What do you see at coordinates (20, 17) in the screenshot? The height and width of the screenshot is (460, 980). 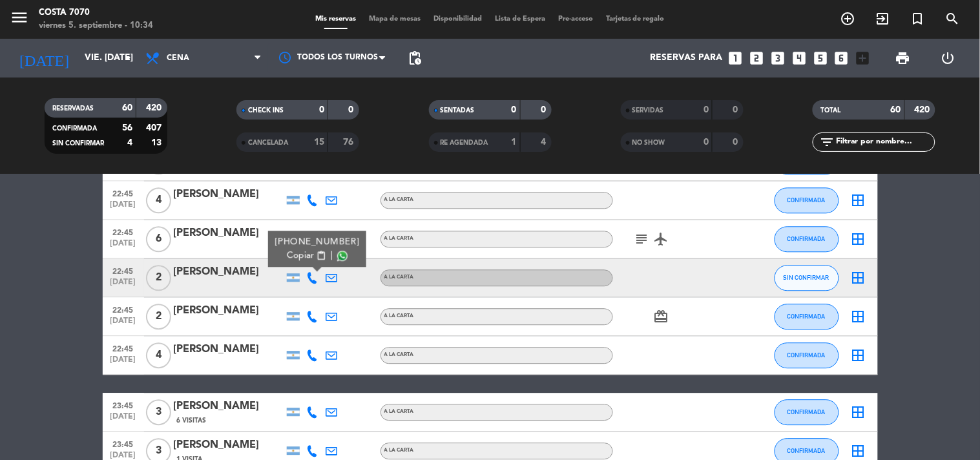 I see `i: menu` at bounding box center [20, 17].